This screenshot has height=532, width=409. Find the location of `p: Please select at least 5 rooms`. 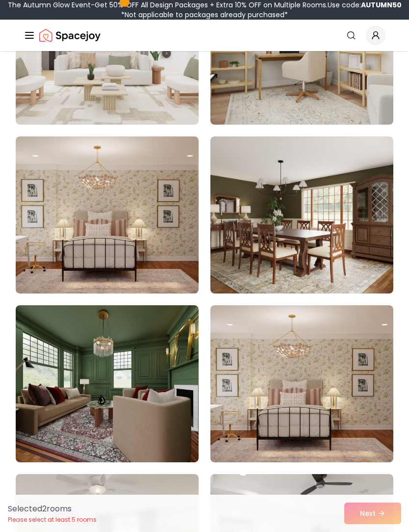

p: Please select at least 5 rooms is located at coordinates (52, 520).